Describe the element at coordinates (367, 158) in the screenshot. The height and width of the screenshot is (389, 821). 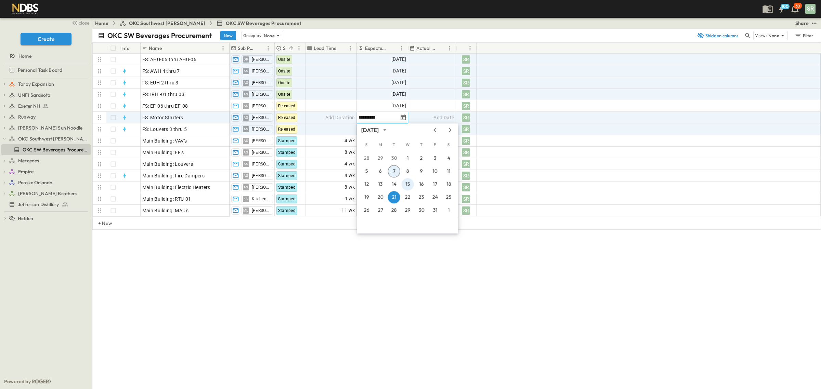
I see `button: 28` at that location.